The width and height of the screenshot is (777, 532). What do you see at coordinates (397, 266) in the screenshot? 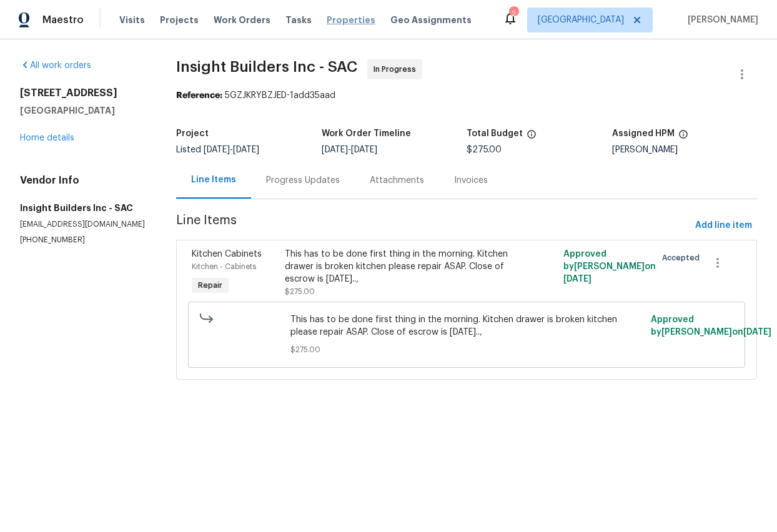
I see `div: This has to be done first thing in the morning. Kitchen drawer is broken kitchen please repair AS...` at bounding box center [397, 266].